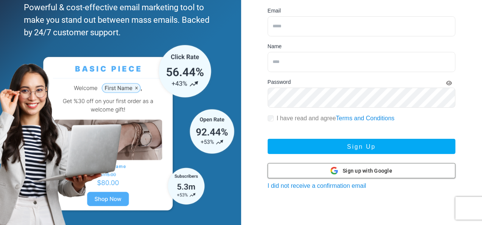 The height and width of the screenshot is (225, 482). What do you see at coordinates (275, 46) in the screenshot?
I see `label: Name` at bounding box center [275, 46].